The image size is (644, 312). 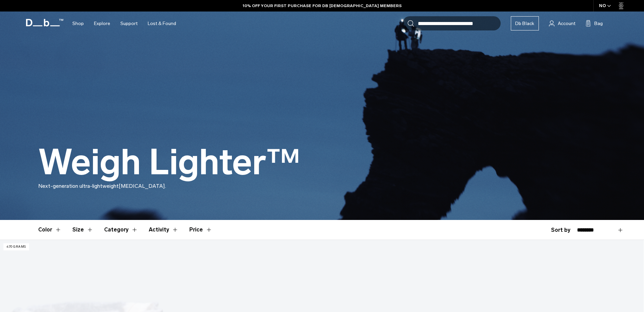 What do you see at coordinates (594, 23) in the screenshot?
I see `button: Bag` at bounding box center [594, 23].